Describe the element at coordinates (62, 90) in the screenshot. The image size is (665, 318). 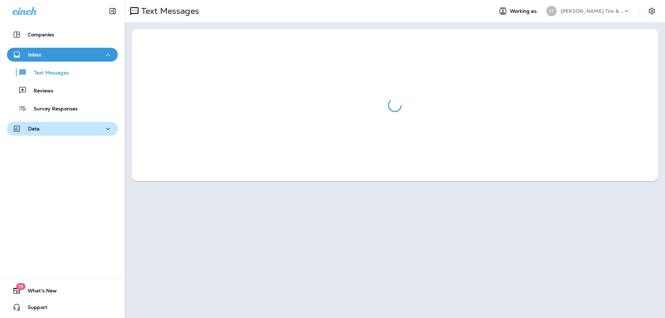
I see `button: Reviews` at that location.